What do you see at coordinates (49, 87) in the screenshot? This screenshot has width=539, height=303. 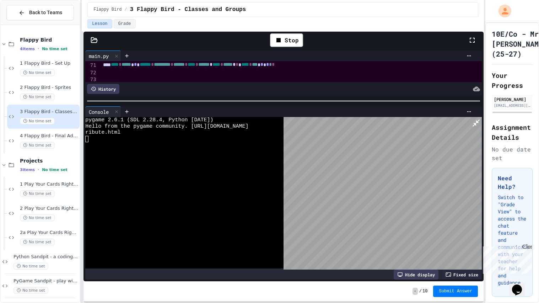 I see `span: 2 Flappy Bird - Sprites` at bounding box center [49, 87].